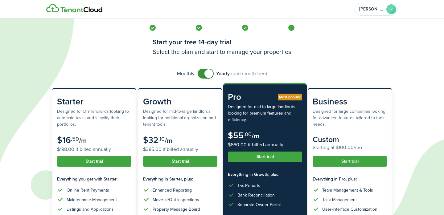  I want to click on subscription-pricing-card-title: Growth, so click(180, 102).